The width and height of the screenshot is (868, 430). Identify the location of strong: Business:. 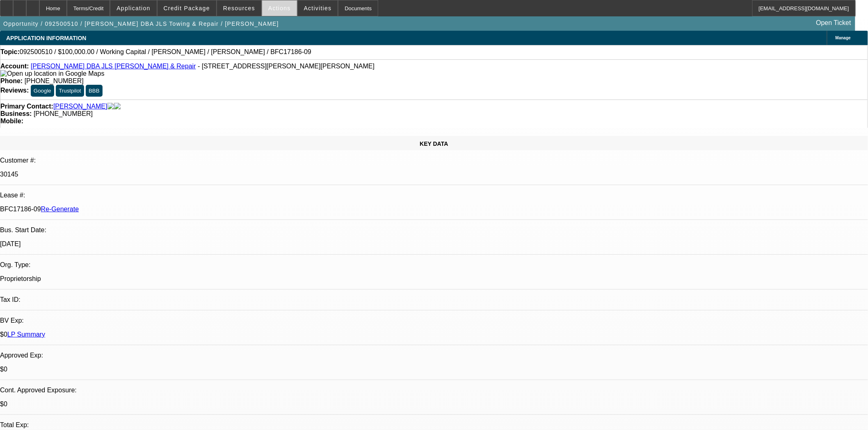
(16, 113).